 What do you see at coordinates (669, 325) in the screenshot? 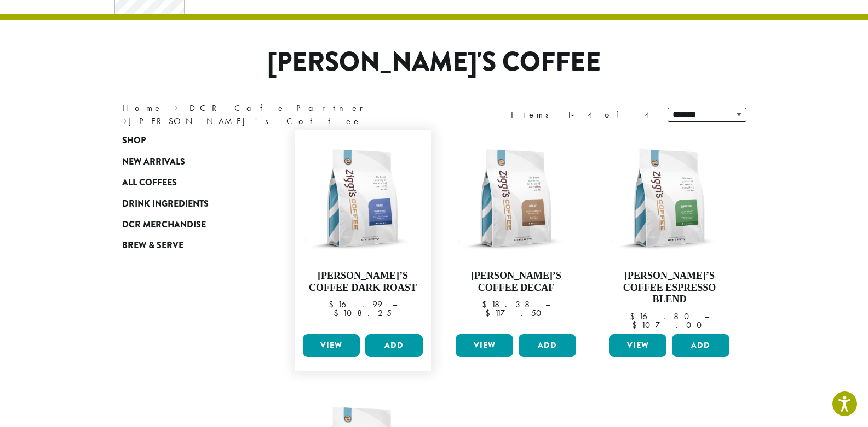
I see `bdi: 107.00` at bounding box center [669, 325].